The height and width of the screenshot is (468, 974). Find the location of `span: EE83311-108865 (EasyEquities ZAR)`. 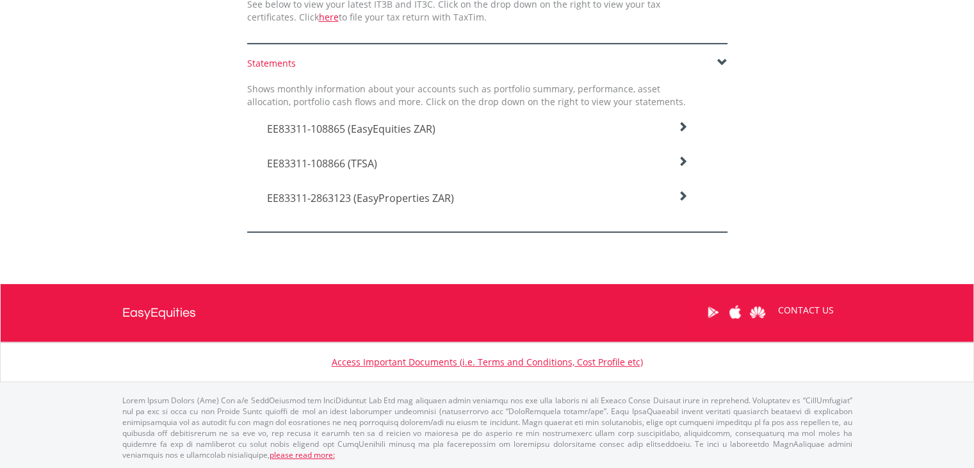

span: EE83311-108865 (EasyEquities ZAR) is located at coordinates (351, 129).